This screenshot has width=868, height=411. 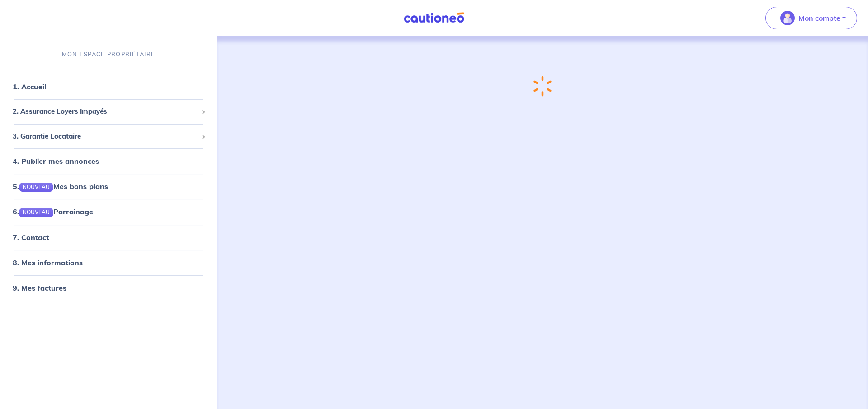 What do you see at coordinates (60, 186) in the screenshot?
I see `a: 5.NOUVEAUMes bons plans` at bounding box center [60, 186].